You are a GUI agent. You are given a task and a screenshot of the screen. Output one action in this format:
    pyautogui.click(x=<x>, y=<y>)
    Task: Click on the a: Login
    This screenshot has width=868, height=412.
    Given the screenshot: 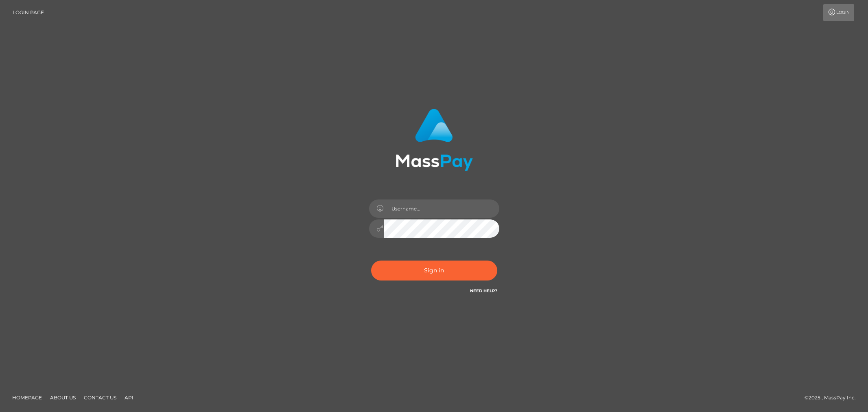 What is the action you would take?
    pyautogui.click(x=838, y=12)
    